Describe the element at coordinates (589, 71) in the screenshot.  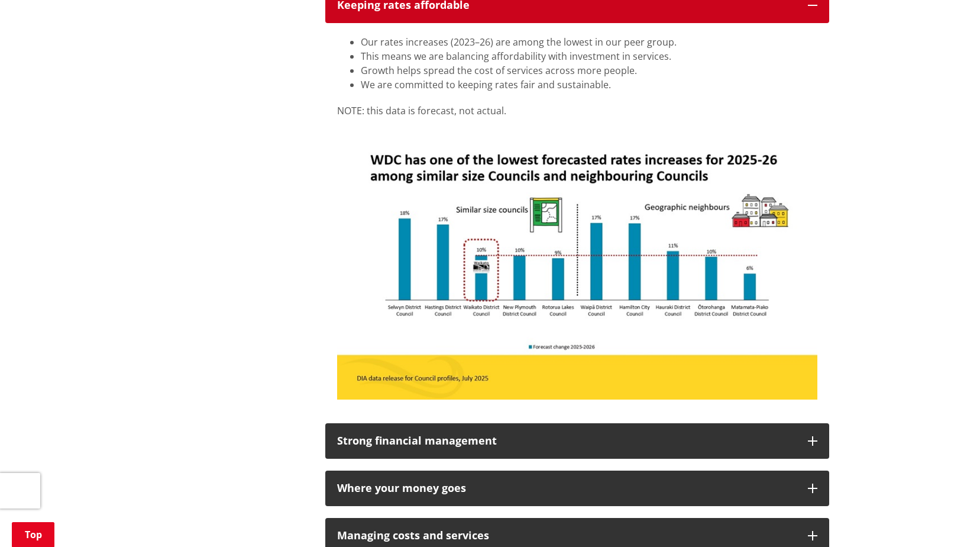
I see `li: Growth helps spread the cost of services across more people.` at that location.